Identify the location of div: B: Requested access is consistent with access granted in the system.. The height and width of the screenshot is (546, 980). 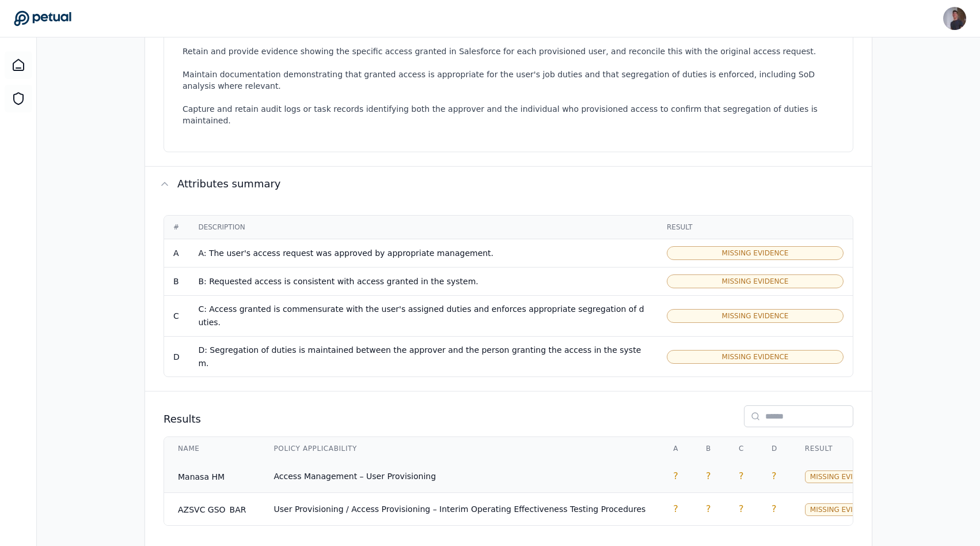
(423, 281).